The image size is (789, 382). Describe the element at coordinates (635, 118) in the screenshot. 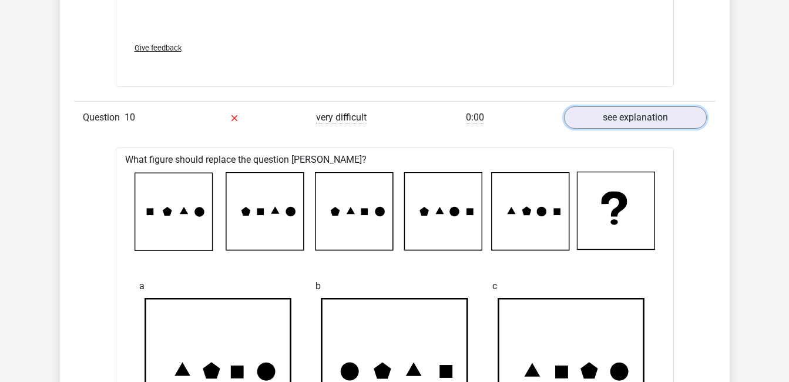

I see `a: see explanation` at that location.